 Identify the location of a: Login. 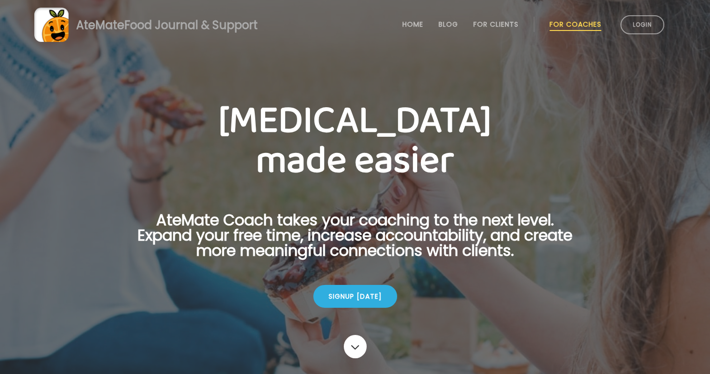
(642, 25).